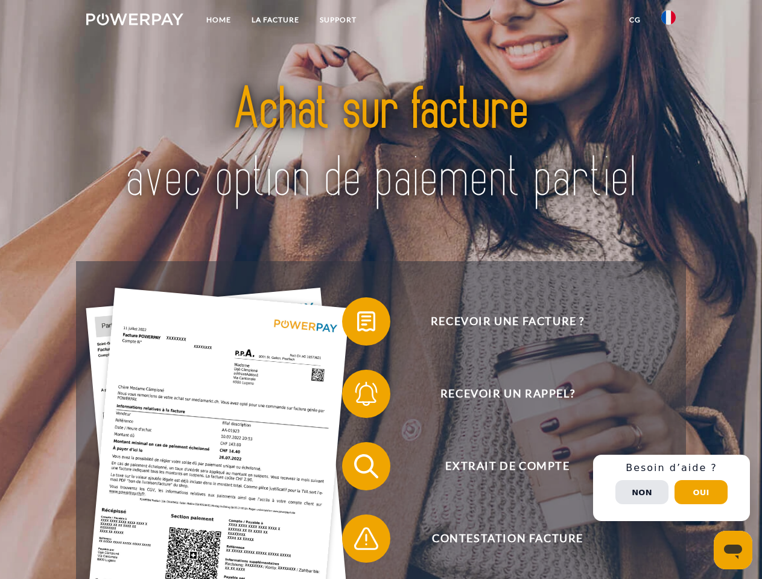  I want to click on div: Schnellhilfe, so click(672, 488).